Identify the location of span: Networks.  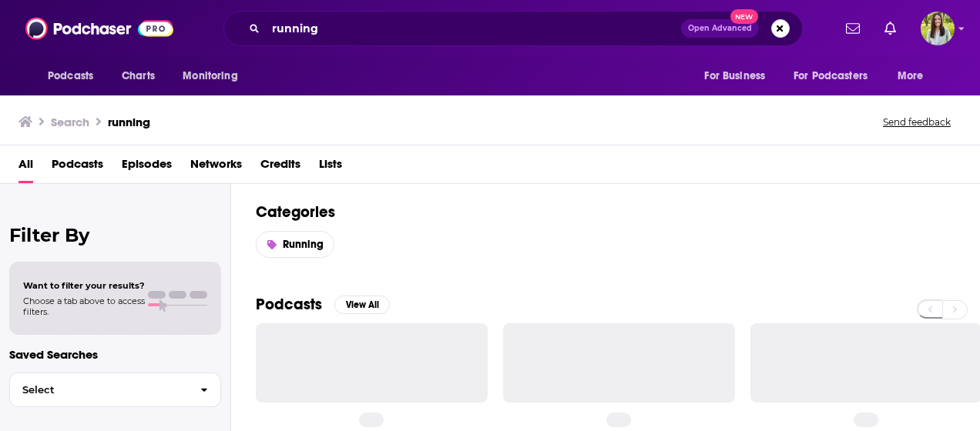
(216, 167).